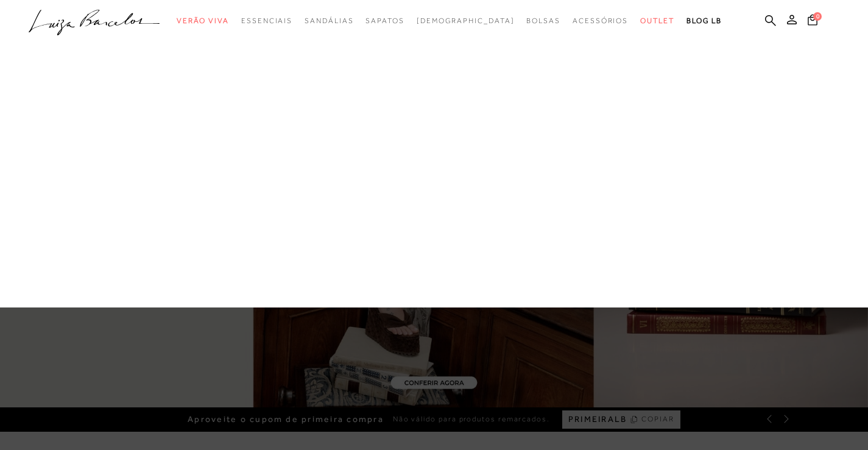 The image size is (868, 450). Describe the element at coordinates (329, 21) in the screenshot. I see `span: Sandálias` at that location.